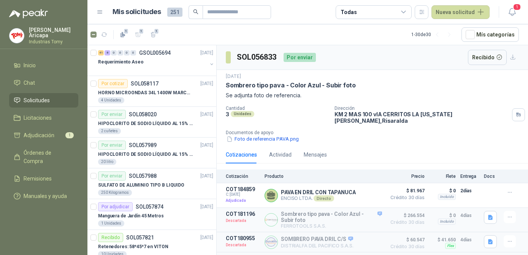 This screenshot has height=255, width=528. Describe the element at coordinates (487, 57) in the screenshot. I see `button: Recibido` at that location.